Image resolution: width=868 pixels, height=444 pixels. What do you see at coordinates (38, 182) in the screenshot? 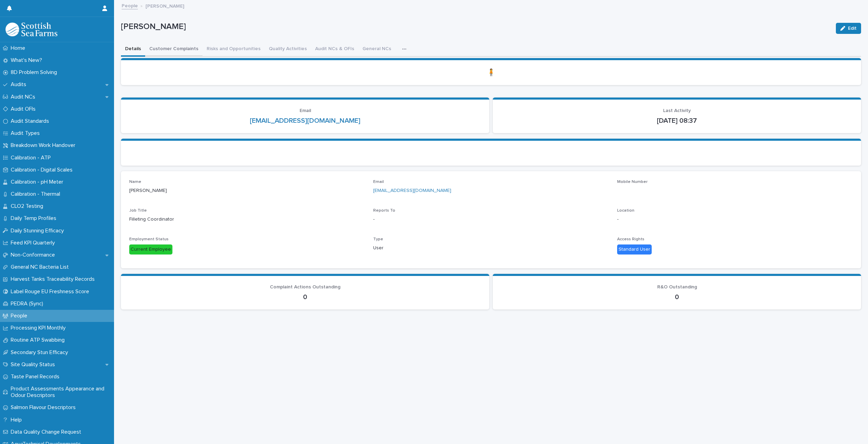
I see `p: Calibration - pH Meter` at bounding box center [38, 182].